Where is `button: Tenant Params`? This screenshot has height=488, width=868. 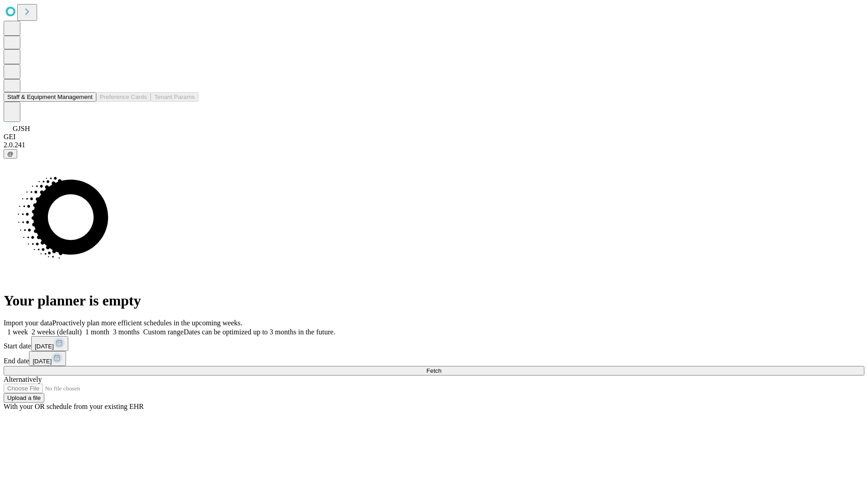
button: Tenant Params is located at coordinates (175, 97).